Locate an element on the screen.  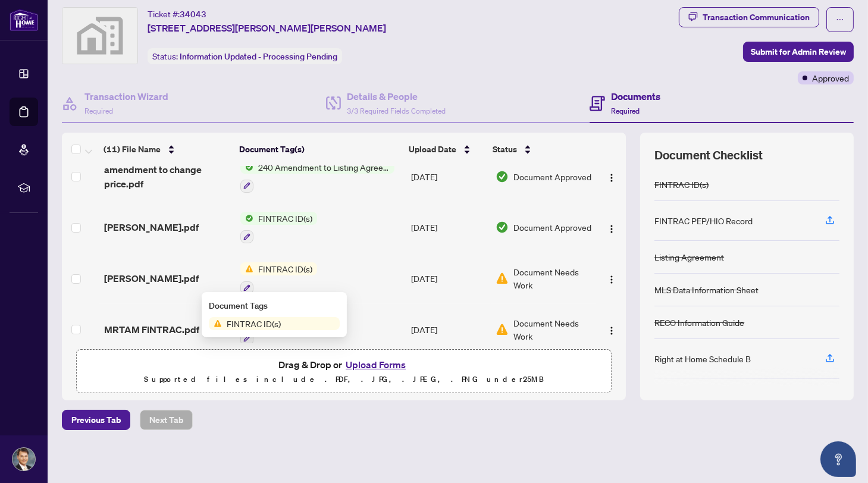
div: Right at Home Schedule B is located at coordinates (702, 358).